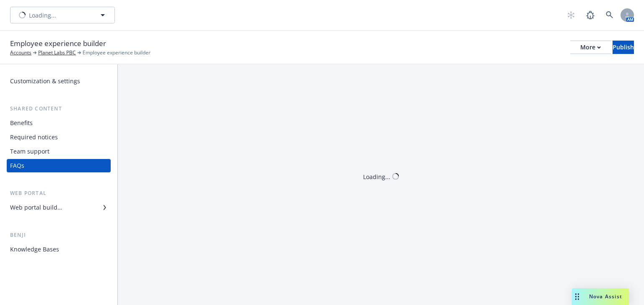  What do you see at coordinates (606, 296) in the screenshot?
I see `span: Nova Assist` at bounding box center [606, 296].